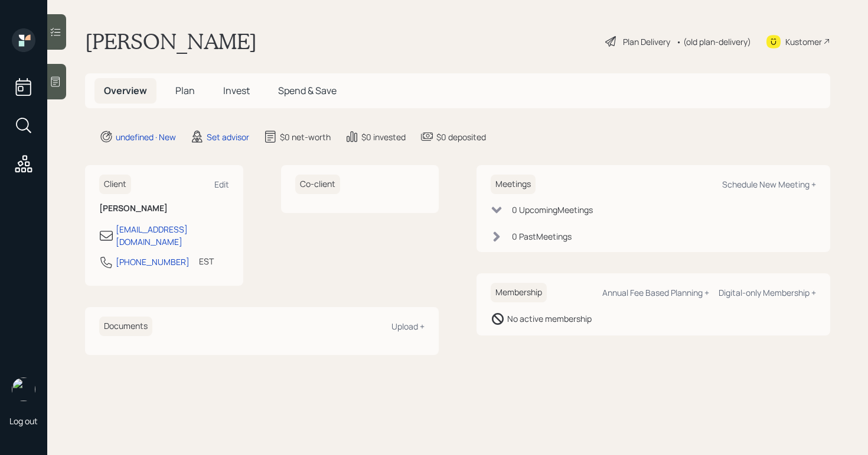 The height and width of the screenshot is (455, 868). What do you see at coordinates (146, 137) in the screenshot?
I see `div: undefined · New` at bounding box center [146, 137].